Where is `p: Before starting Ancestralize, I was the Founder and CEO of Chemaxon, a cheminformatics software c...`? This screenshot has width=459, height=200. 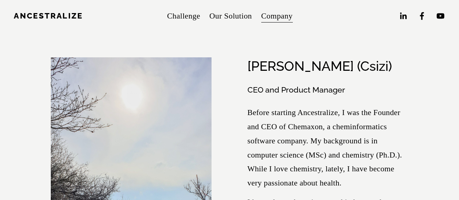
p: Before starting Ancestralize, I was the Founder and CEO of Chemaxon, a cheminformatics software c... is located at coordinates (328, 148).